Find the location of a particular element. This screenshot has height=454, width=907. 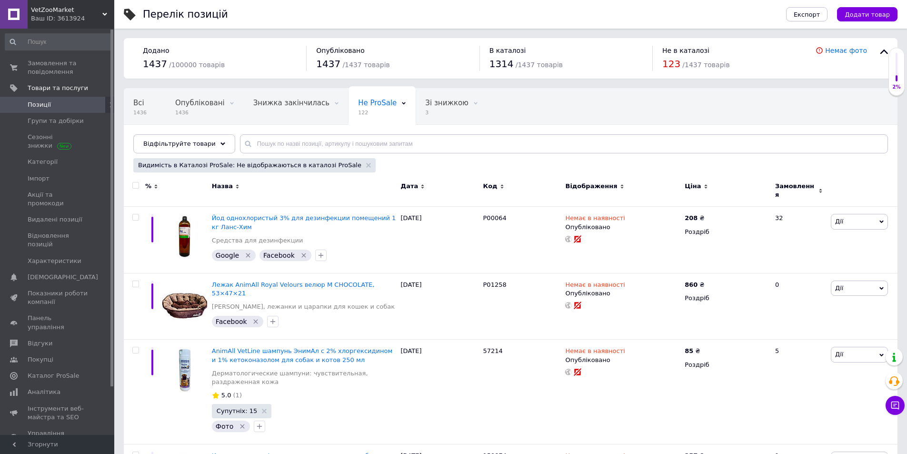

span: Характеристики is located at coordinates (54, 261).